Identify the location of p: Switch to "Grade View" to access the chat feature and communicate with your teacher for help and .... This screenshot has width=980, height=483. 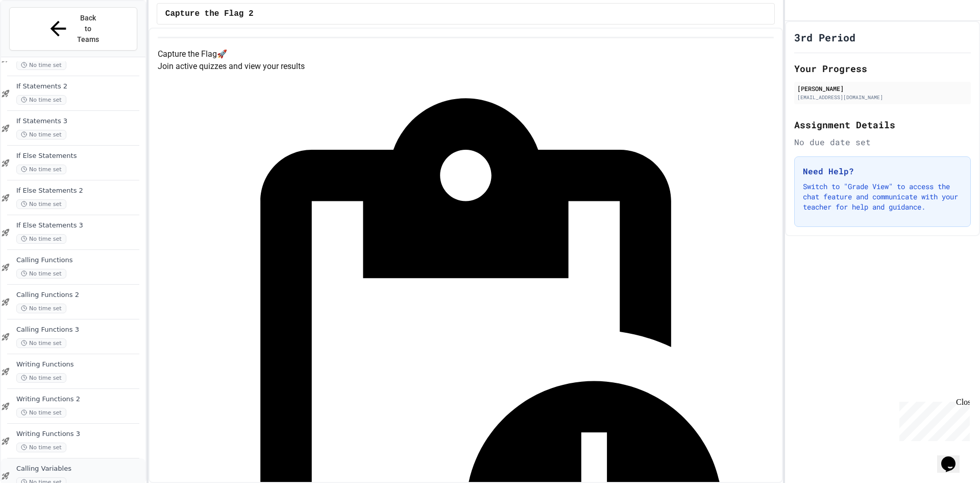
(882, 197).